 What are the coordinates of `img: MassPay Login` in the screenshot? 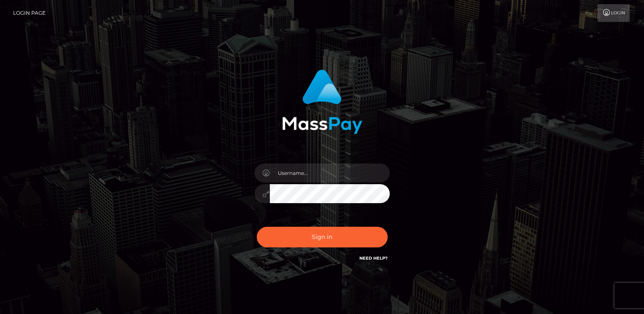 It's located at (322, 101).